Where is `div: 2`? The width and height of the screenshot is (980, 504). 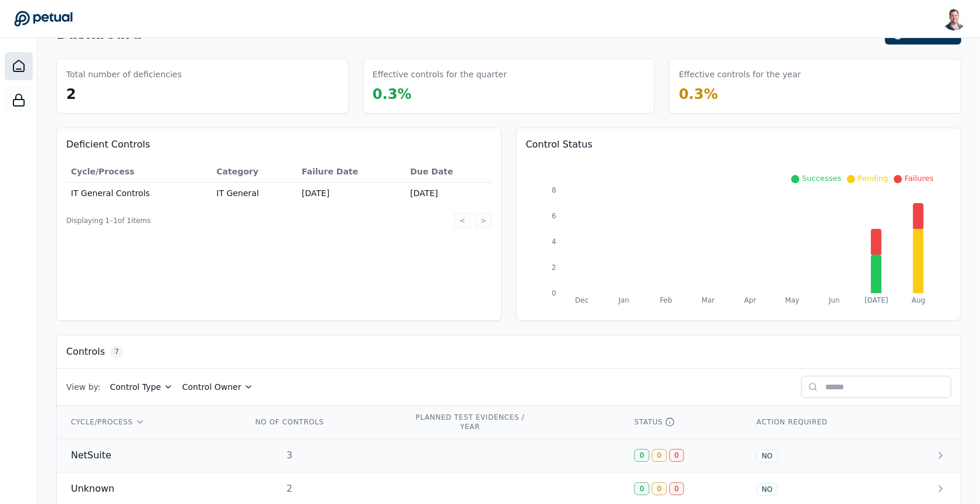
div: 2 is located at coordinates (290, 489).